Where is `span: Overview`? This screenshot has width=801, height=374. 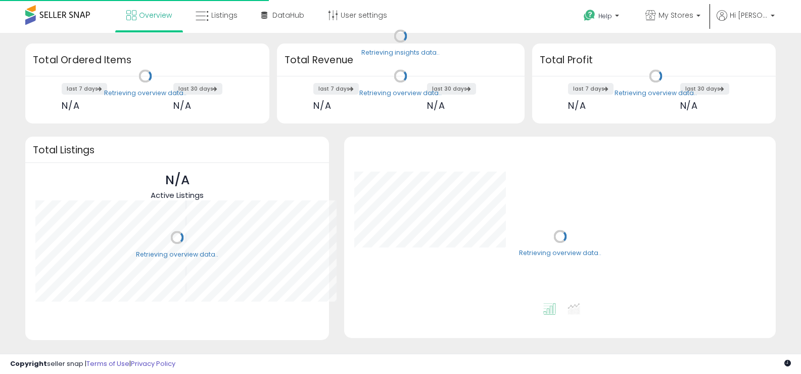
span: Overview is located at coordinates (155, 15).